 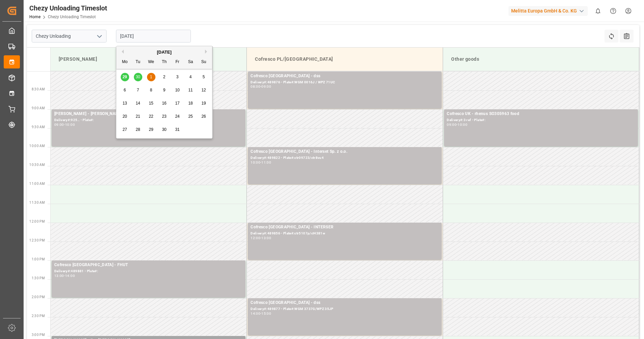 I want to click on span: 20, so click(x=125, y=117).